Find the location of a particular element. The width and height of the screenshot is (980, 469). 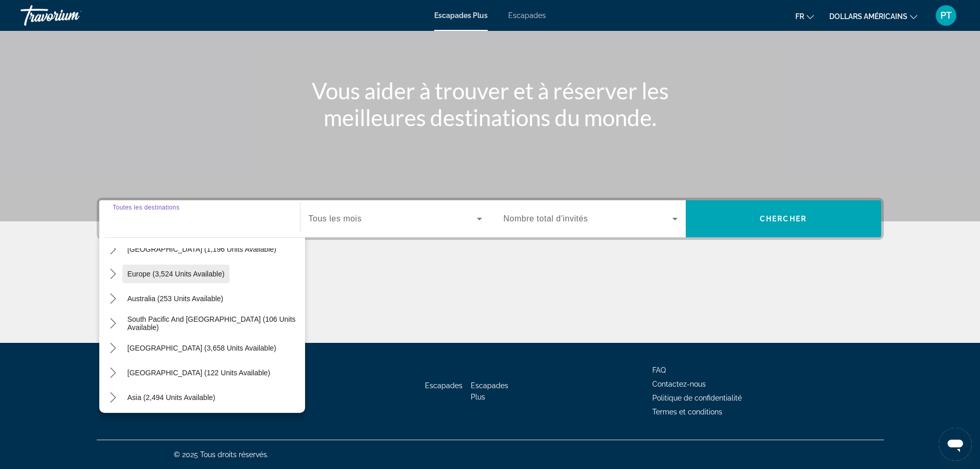

div: Destination options is located at coordinates (202, 322).